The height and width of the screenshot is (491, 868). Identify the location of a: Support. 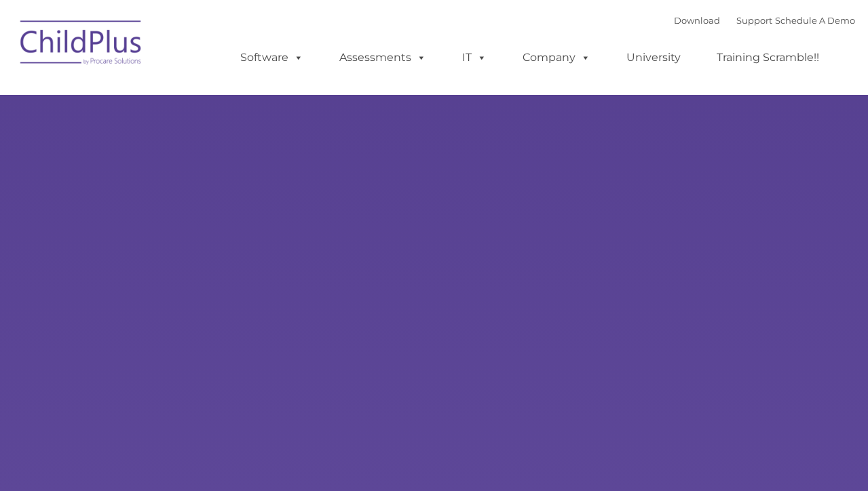
(754, 20).